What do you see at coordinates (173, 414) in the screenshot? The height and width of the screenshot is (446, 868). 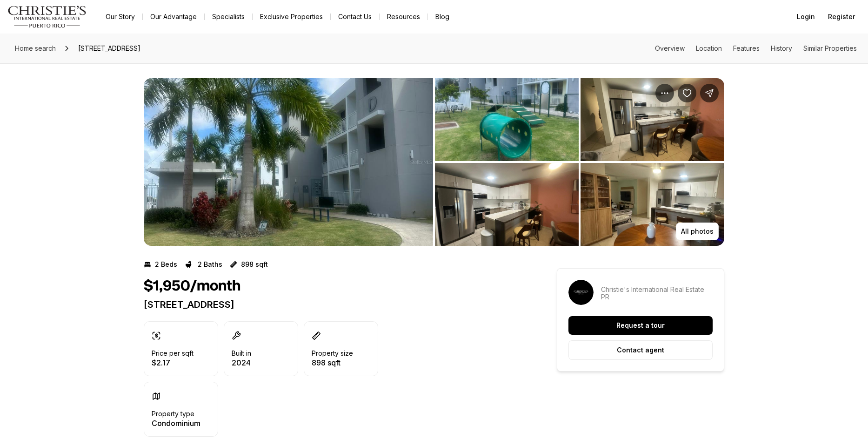 I see `p: Property type` at bounding box center [173, 414].